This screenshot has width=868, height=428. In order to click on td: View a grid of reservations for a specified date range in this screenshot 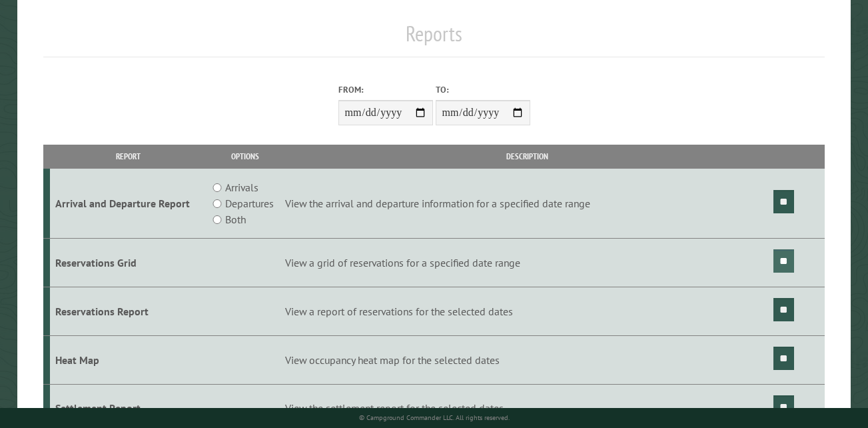, I will do `click(527, 262)`.